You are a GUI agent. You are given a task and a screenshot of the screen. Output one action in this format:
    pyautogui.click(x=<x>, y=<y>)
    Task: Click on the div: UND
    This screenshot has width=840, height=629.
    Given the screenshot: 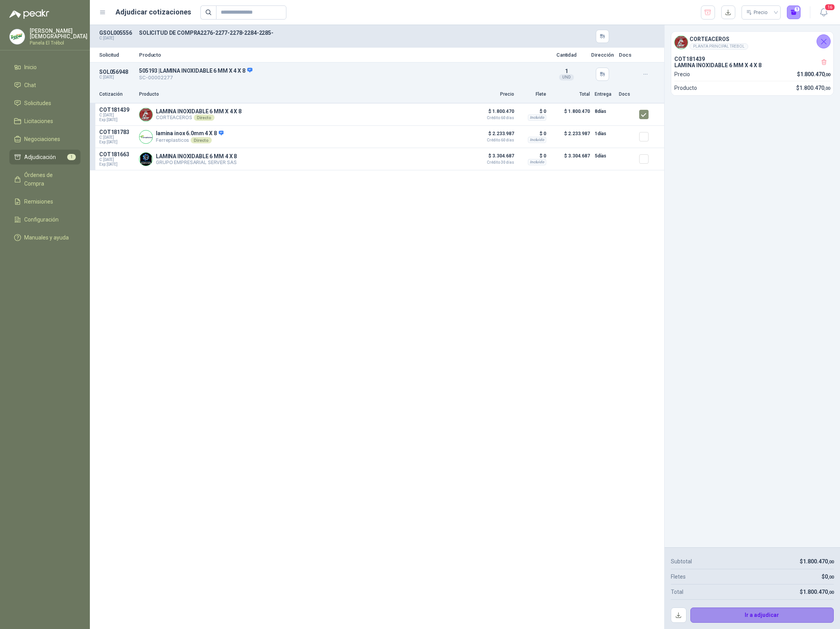 What is the action you would take?
    pyautogui.click(x=567, y=77)
    